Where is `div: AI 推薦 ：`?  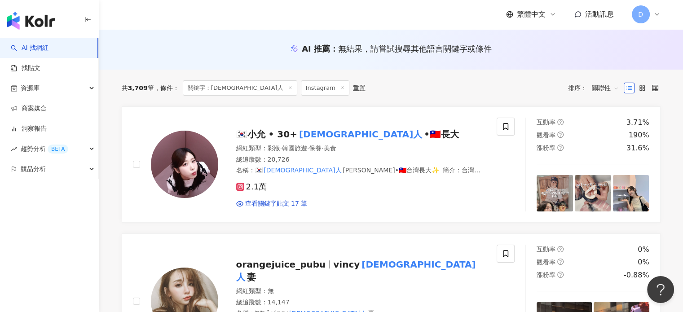
div: AI 推薦 ： is located at coordinates (396, 48).